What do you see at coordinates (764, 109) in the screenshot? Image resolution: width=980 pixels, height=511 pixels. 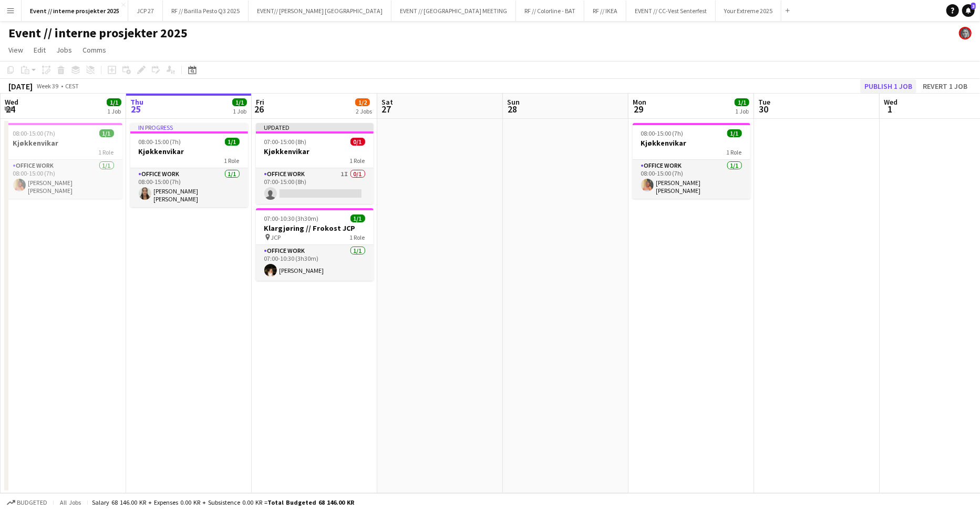 I see `span: 30` at bounding box center [764, 109].